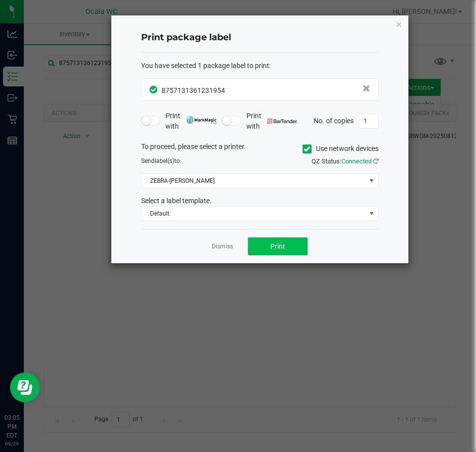  Describe the element at coordinates (260, 38) in the screenshot. I see `h4: Print package label` at that location.